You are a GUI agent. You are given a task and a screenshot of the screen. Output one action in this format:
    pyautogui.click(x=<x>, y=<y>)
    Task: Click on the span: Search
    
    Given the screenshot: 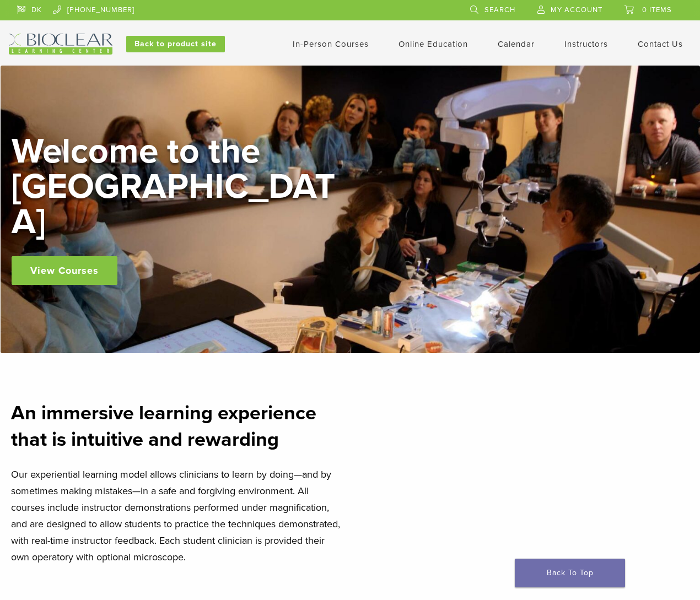 What is the action you would take?
    pyautogui.click(x=500, y=10)
    